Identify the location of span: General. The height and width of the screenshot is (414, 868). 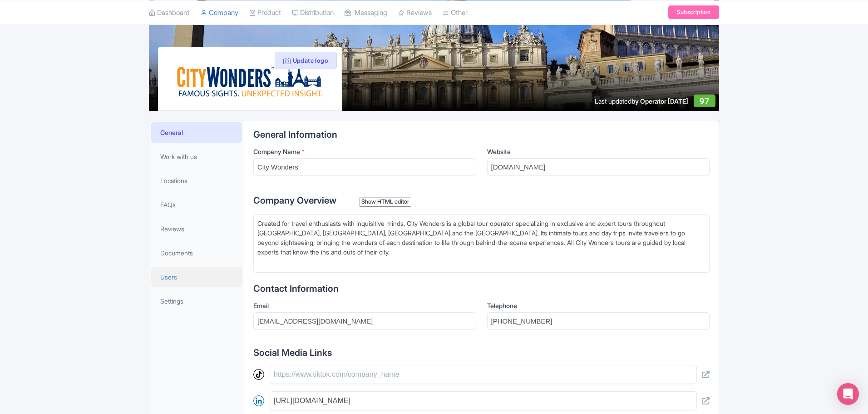
(172, 132).